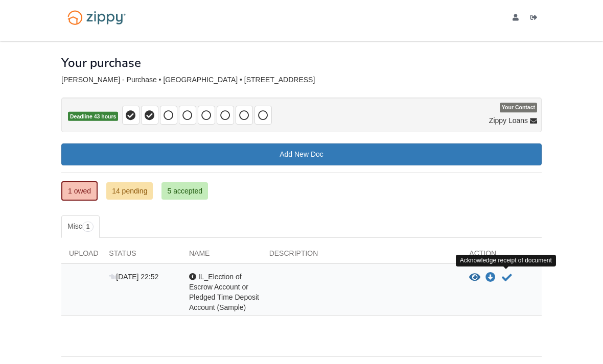 The image size is (603, 364). What do you see at coordinates (475, 278) in the screenshot?
I see `button: View IL_Election of Escrow Account or Pledged Time Deposit Account (Sample)` at bounding box center [475, 278].